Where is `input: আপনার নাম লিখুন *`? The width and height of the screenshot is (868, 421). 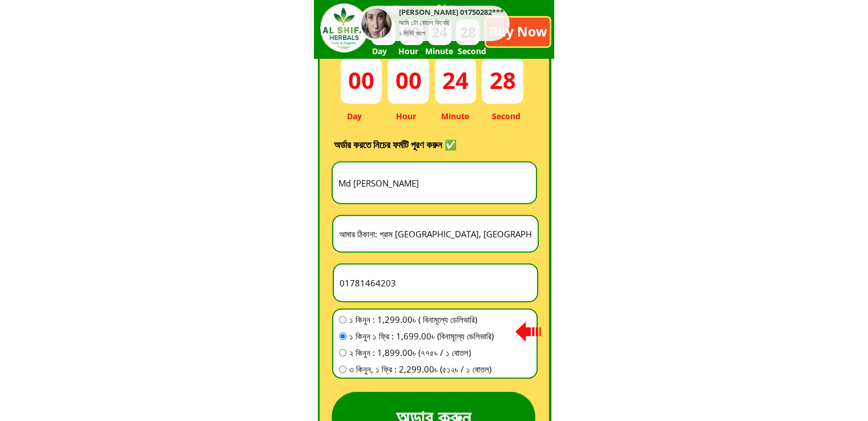 input: আপনার নাম লিখুন * is located at coordinates (434, 182).